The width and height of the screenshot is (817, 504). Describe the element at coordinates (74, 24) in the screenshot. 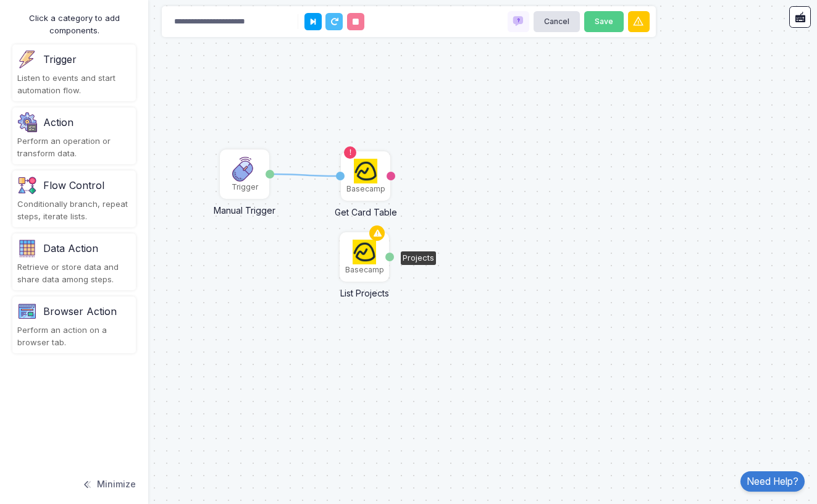

I see `div: Click a category to add components.` at that location.